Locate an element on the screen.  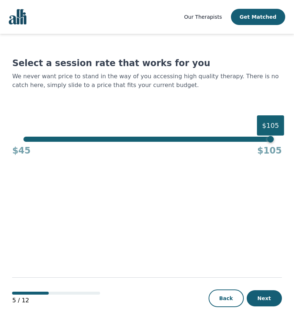
button: Next is located at coordinates (264, 298).